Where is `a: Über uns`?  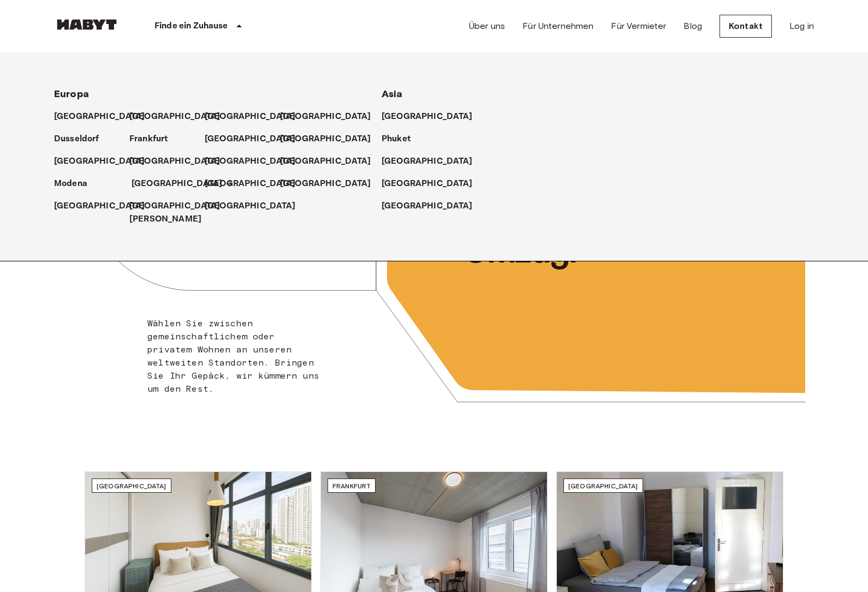 a: Über uns is located at coordinates (487, 26).